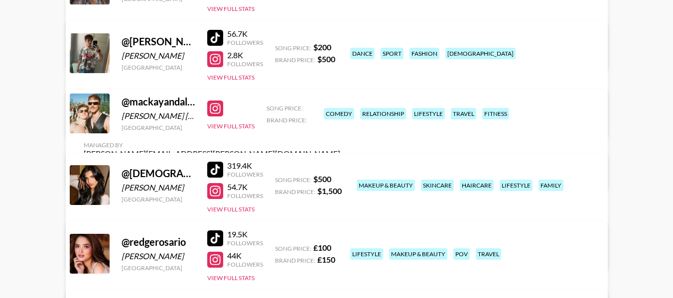 The width and height of the screenshot is (673, 298). What do you see at coordinates (245, 34) in the screenshot?
I see `div: 56.7K` at bounding box center [245, 34].